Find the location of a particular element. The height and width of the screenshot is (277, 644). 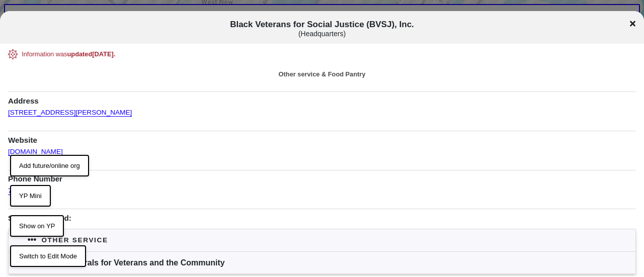

button: Add future/online org is located at coordinates (50, 166).